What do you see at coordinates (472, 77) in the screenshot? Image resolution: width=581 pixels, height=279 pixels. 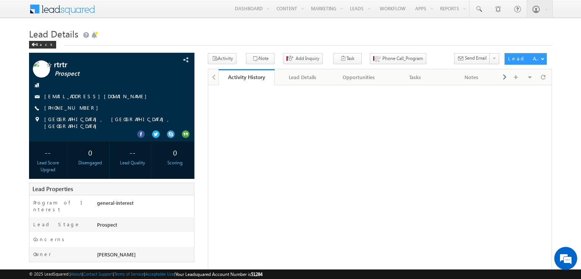 I see `a: Notes` at bounding box center [472, 77].